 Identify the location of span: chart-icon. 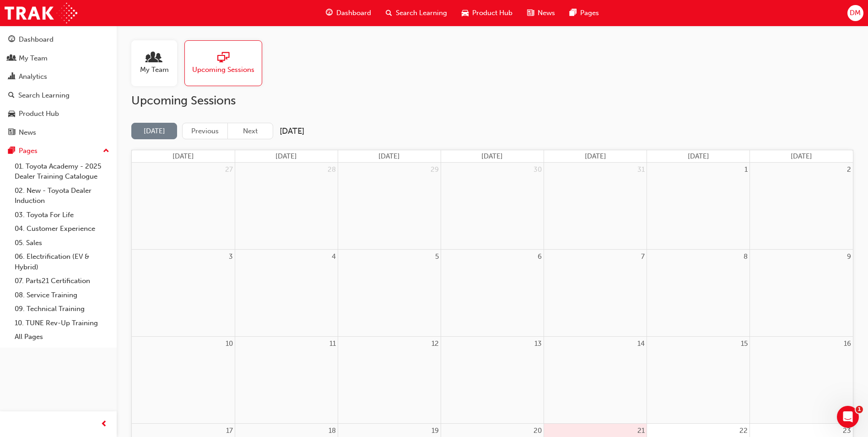
(12, 77).